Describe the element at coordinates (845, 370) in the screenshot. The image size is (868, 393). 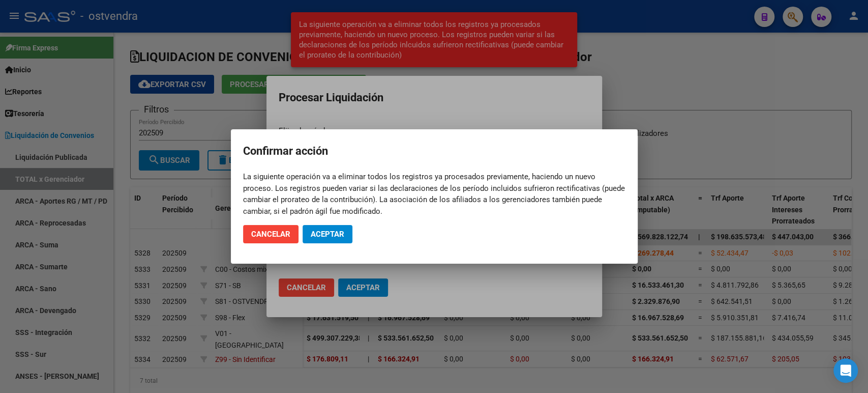
I see `div: Open Intercom Messenger` at that location.